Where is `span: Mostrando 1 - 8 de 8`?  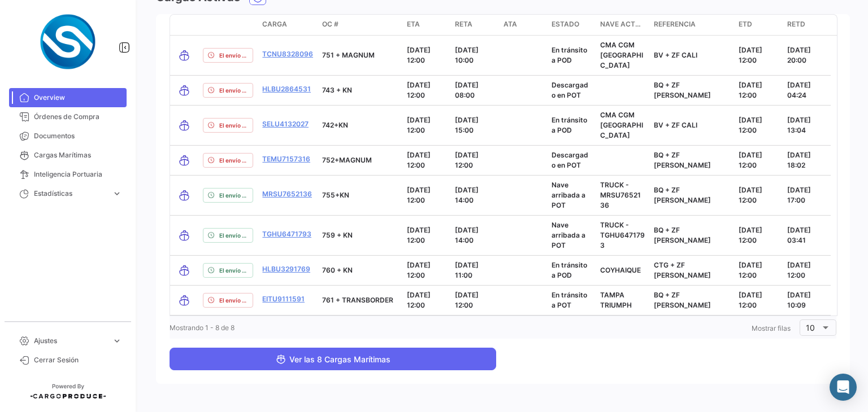
span: Mostrando 1 - 8 de 8 is located at coordinates (202, 327).